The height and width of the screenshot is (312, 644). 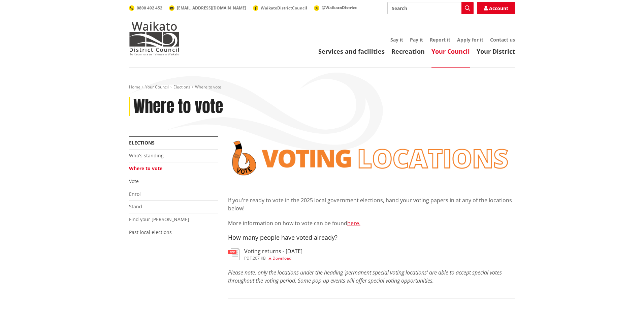 I want to click on span: 0800 492 452, so click(x=150, y=8).